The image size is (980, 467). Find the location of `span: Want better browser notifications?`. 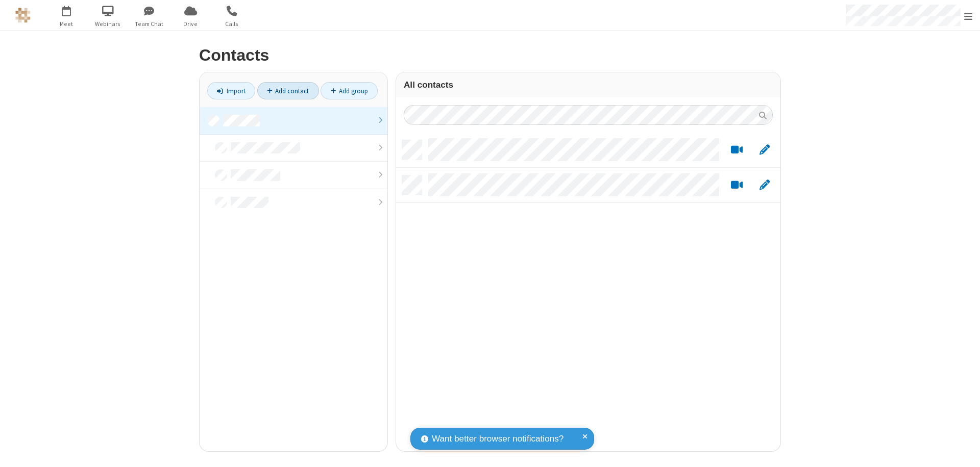

span: Want better browser notifications? is located at coordinates (498, 439).